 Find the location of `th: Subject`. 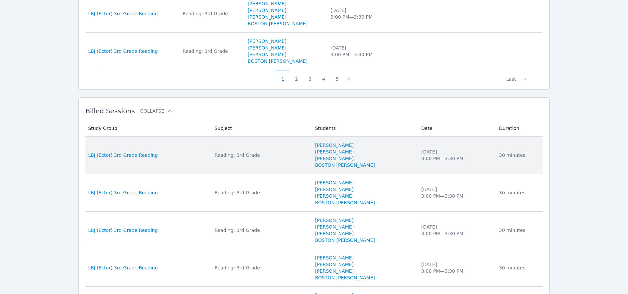

th: Subject is located at coordinates (261, 128).